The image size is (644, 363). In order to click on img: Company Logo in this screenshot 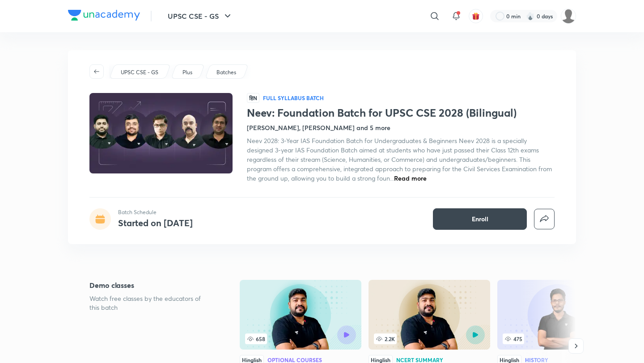, I will do `click(104, 15)`.